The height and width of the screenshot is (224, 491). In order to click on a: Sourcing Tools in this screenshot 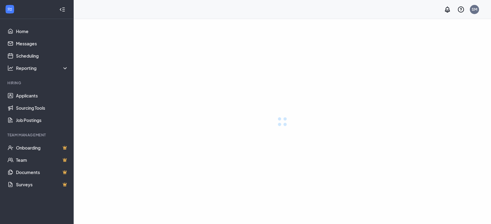, I will do `click(42, 108)`.